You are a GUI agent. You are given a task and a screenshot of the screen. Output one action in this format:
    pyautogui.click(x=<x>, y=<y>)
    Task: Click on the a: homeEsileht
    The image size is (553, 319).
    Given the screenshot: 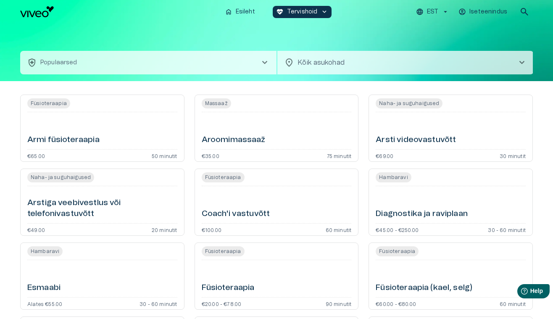 What is the action you would take?
    pyautogui.click(x=240, y=12)
    